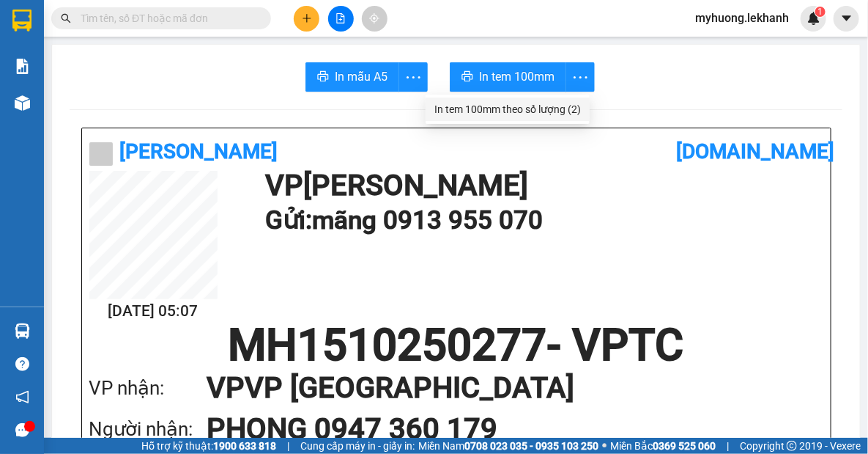  Describe the element at coordinates (353, 77) in the screenshot. I see `button: printerIn mẫu A5` at that location.